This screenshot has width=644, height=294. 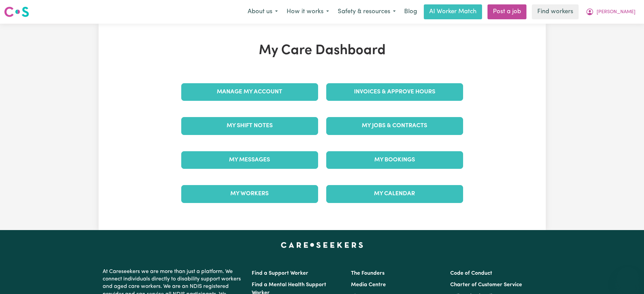 What do you see at coordinates (307, 12) in the screenshot?
I see `button: How it works` at bounding box center [307, 12].